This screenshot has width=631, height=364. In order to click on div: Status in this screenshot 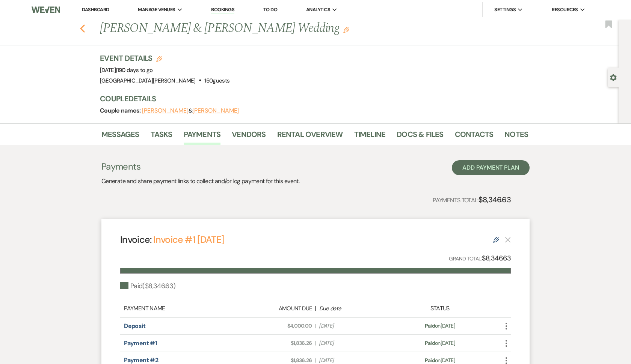, I will do `click(440, 309)`.